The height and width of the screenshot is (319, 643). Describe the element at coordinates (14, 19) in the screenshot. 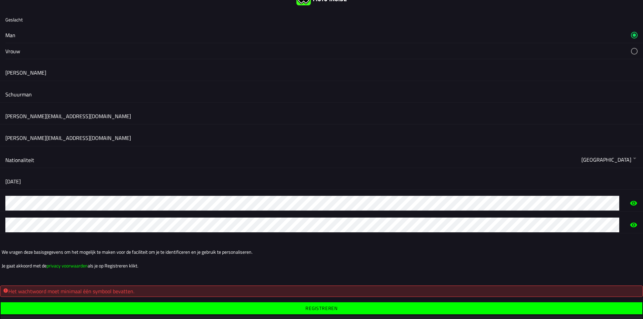

I see `ion-label: Geslacht` at that location.